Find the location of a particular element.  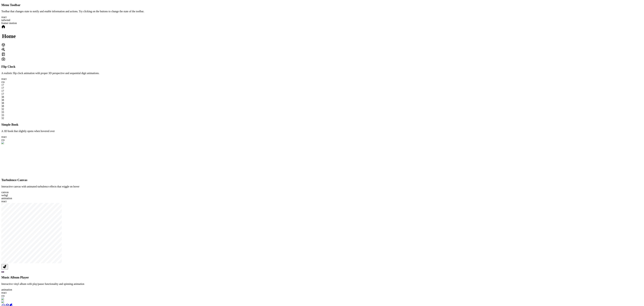

img: Super Eurobeat Collection by Initial D is located at coordinates (23, 302).